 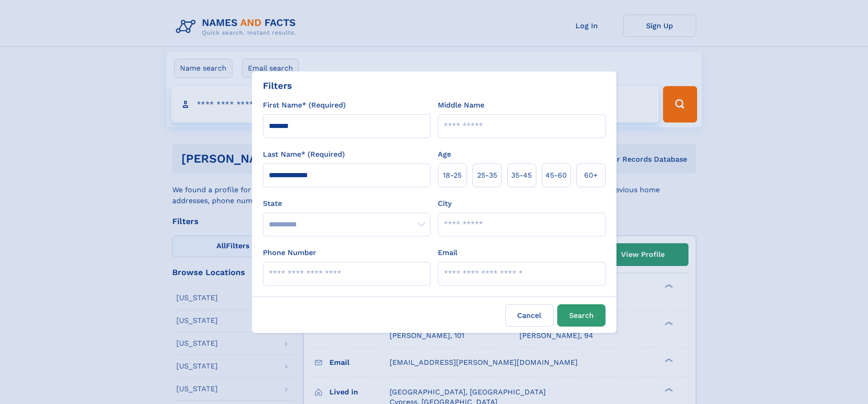 What do you see at coordinates (581, 315) in the screenshot?
I see `button: Search` at bounding box center [581, 315].